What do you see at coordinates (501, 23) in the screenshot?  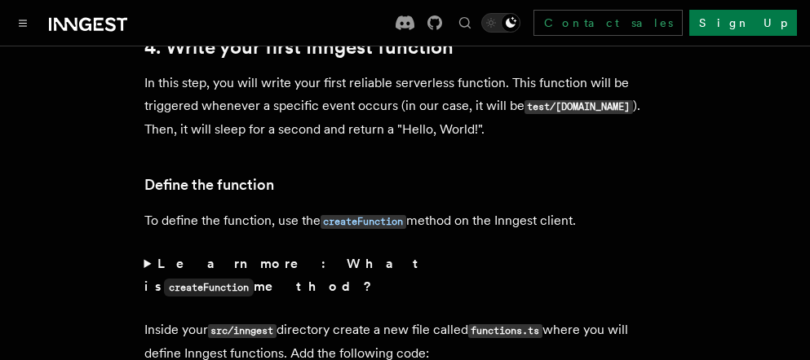 I see `button: Toggle dark mode` at bounding box center [501, 23].